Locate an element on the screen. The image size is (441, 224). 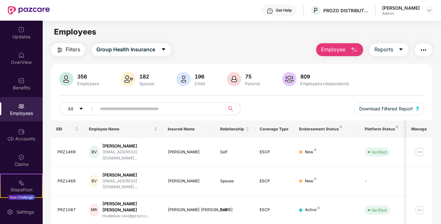
div: Stepathon is located at coordinates (21, 190).